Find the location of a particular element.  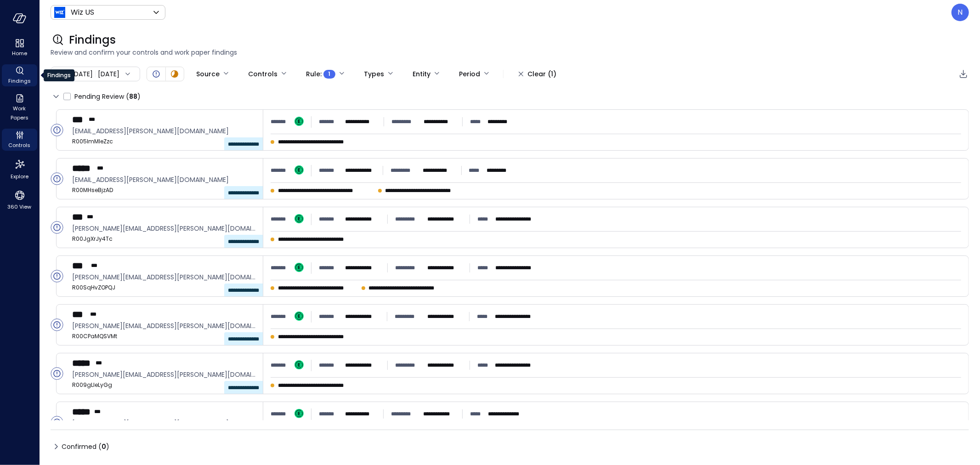

span: prateek.goel@wiz.io is located at coordinates (164, 326).